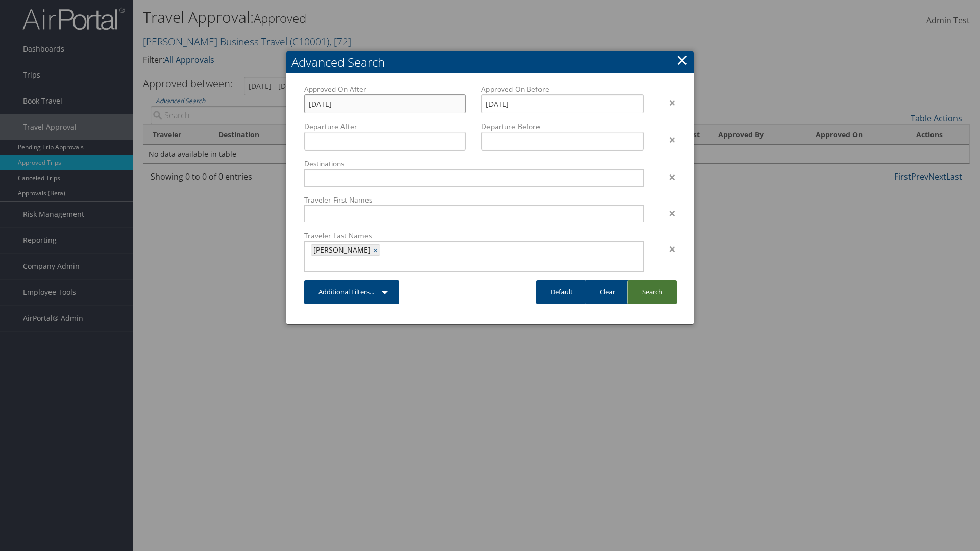  Describe the element at coordinates (474, 236) in the screenshot. I see `label: Traveler Last Names` at that location.